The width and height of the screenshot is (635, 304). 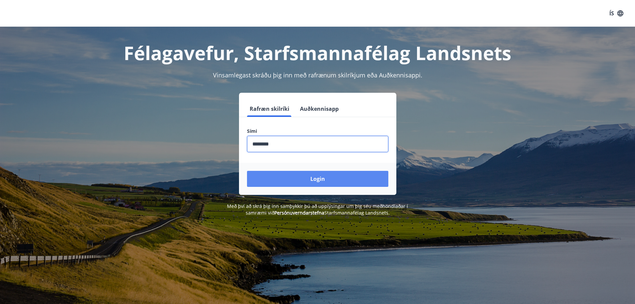 What do you see at coordinates (616, 13) in the screenshot?
I see `button: ÍS` at bounding box center [616, 13].